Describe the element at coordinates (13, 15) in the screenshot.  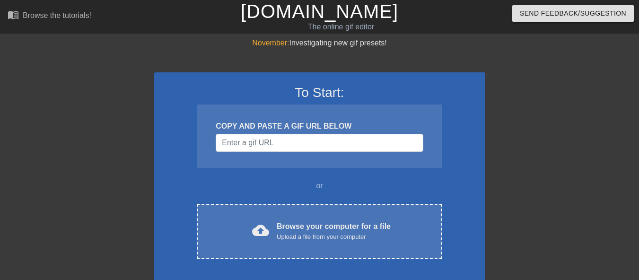
I see `span: menu_book` at that location.